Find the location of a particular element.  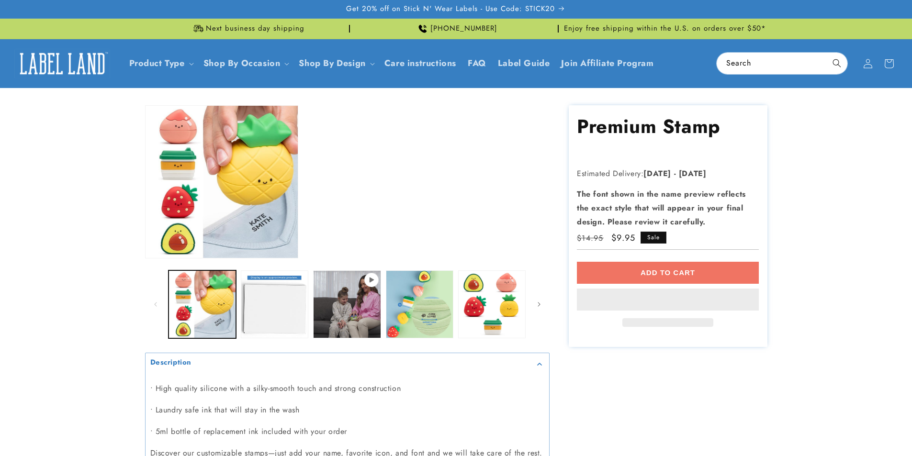

button: Play video 1 in gallery view is located at coordinates (347, 304).